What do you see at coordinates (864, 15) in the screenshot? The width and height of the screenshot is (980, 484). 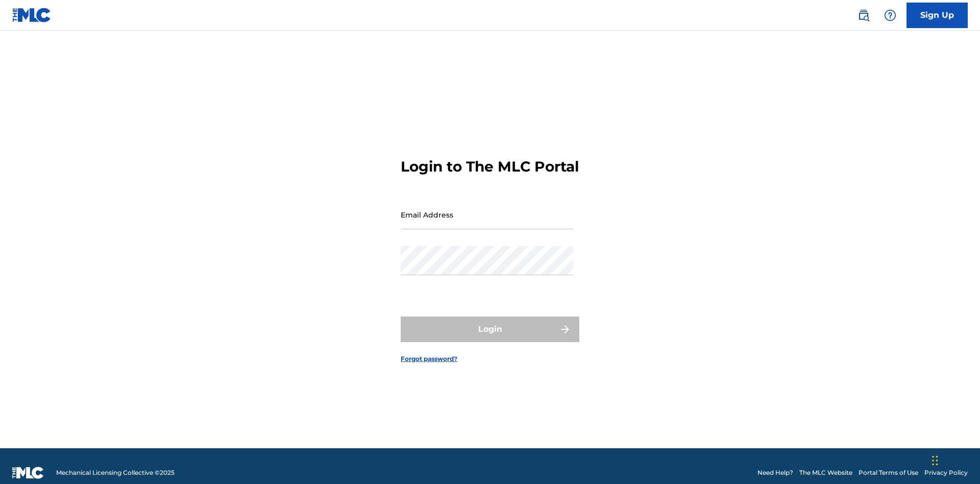 I see `img: search` at bounding box center [864, 15].